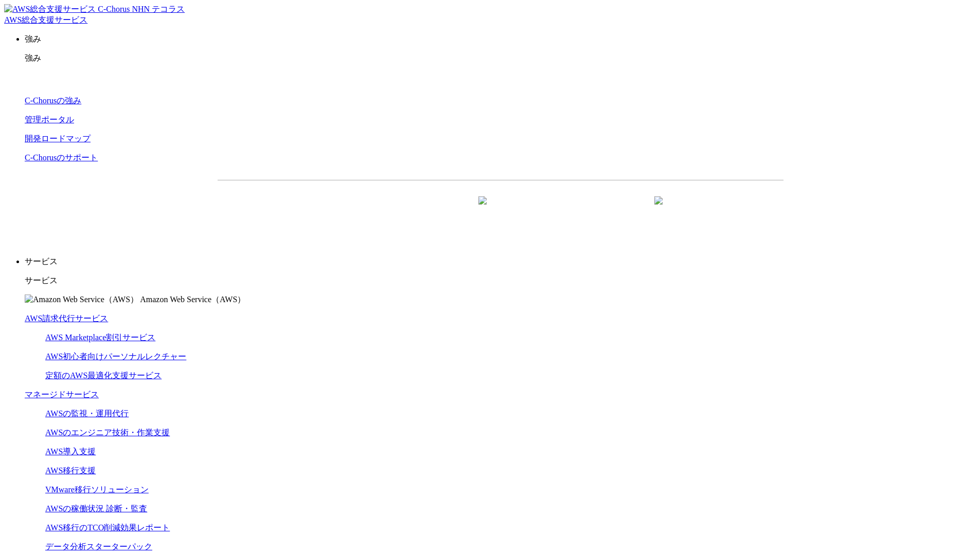 Image resolution: width=980 pixels, height=555 pixels. I want to click on a: 定額のAWS最適化支援サービス, so click(103, 375).